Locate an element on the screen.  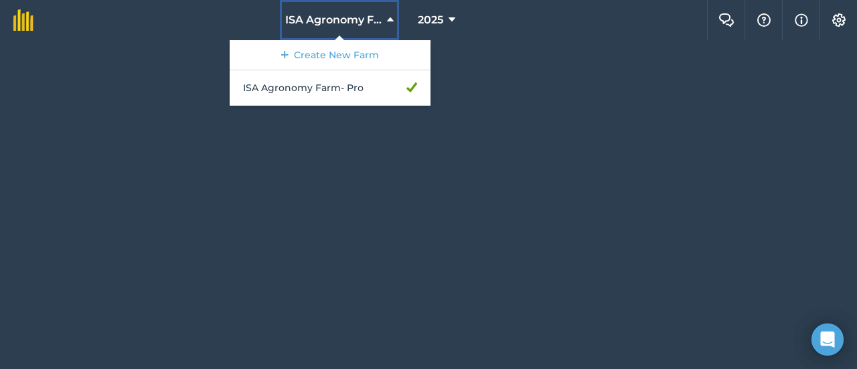
div: Open Intercom Messenger is located at coordinates (827, 339).